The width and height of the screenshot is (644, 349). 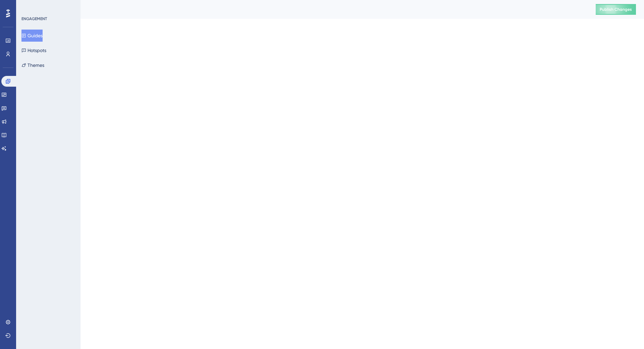 What do you see at coordinates (34, 19) in the screenshot?
I see `div: ENGAGEMENT` at bounding box center [34, 19].